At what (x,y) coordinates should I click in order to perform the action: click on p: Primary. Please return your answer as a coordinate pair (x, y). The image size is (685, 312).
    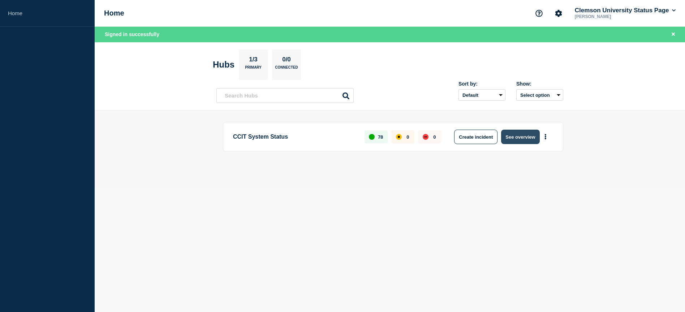
    Looking at the image, I should click on (253, 69).